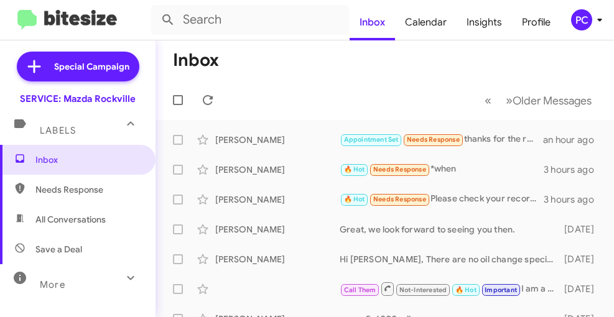  I want to click on div: PC, so click(582, 20).